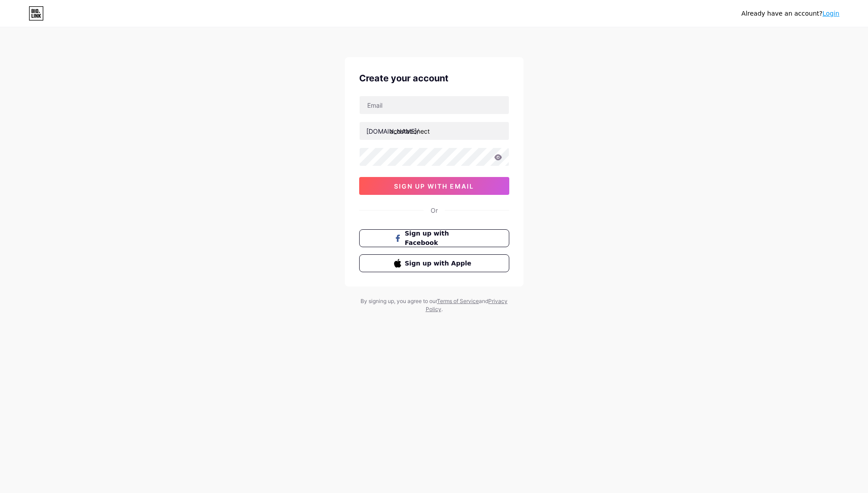 This screenshot has height=493, width=868. Describe the element at coordinates (434, 131) in the screenshot. I see `input: username` at that location.